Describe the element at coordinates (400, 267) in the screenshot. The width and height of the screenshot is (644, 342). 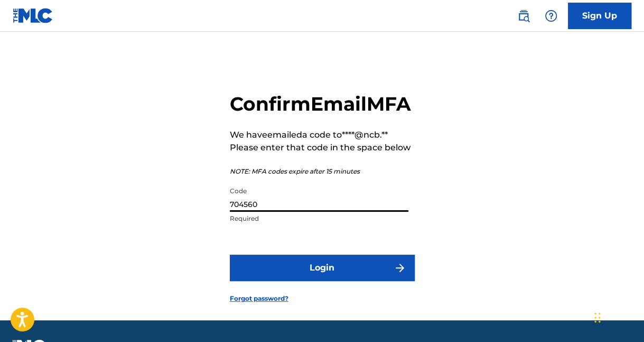
I see `img: f7272a7cc735f4ea7f67.svg` at that location.